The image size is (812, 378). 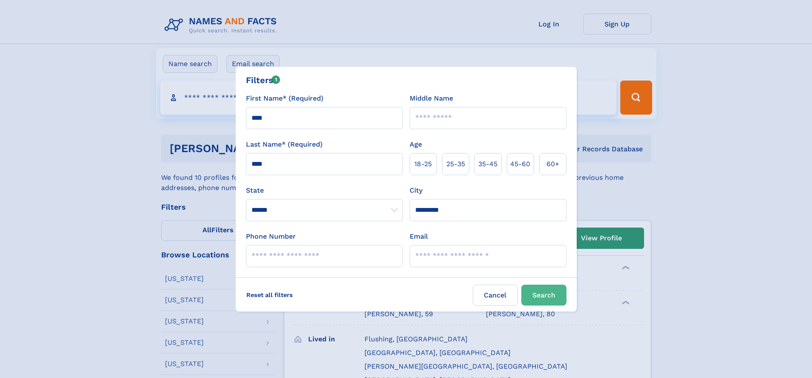 What do you see at coordinates (416, 191) in the screenshot?
I see `label: City` at bounding box center [416, 191].